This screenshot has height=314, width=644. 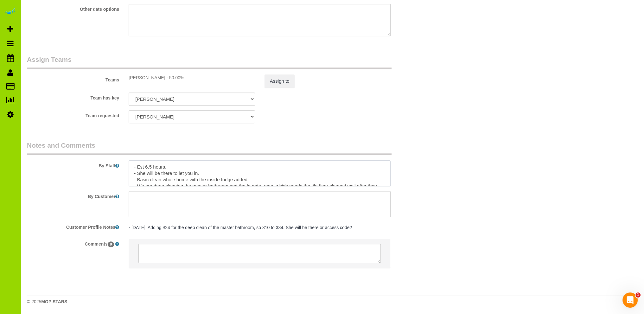 What do you see at coordinates (10, 11) in the screenshot?
I see `a: Automaid Logo` at bounding box center [10, 11].